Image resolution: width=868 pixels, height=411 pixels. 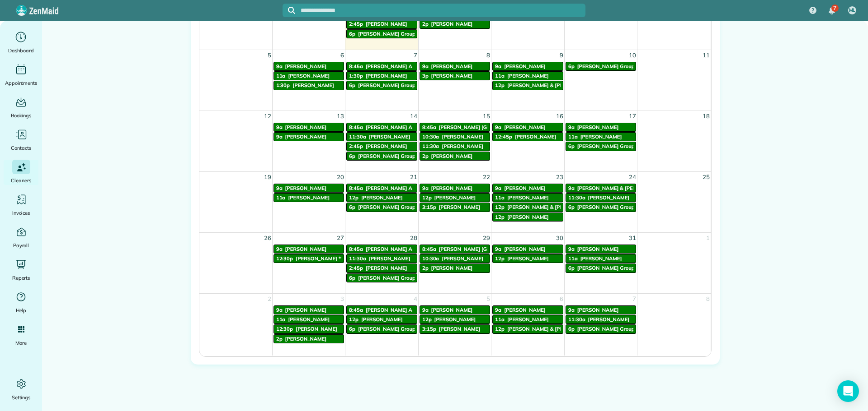 I want to click on a: Bookings, so click(x=21, y=107).